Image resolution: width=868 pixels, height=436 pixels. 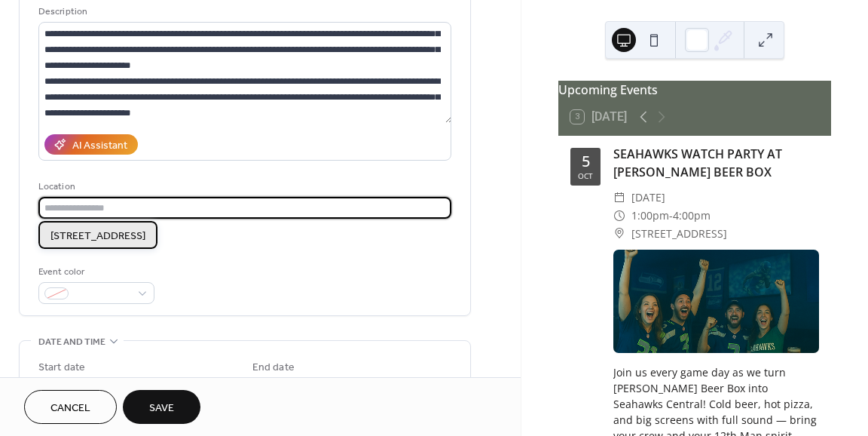 What do you see at coordinates (162, 408) in the screenshot?
I see `span: Save` at bounding box center [162, 408].